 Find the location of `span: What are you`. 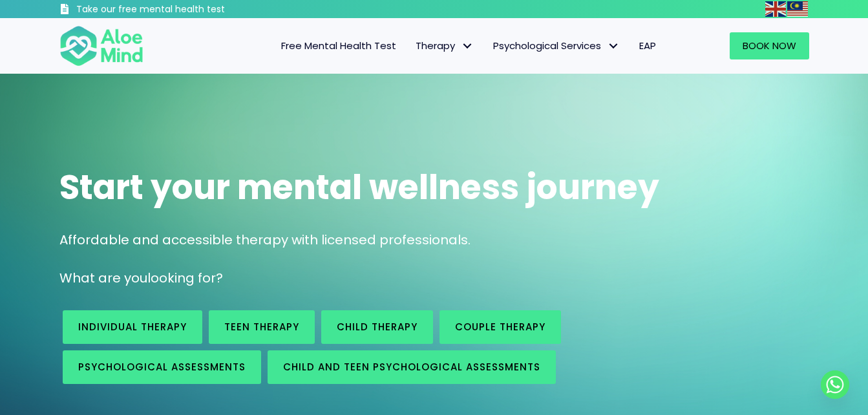

span: What are you is located at coordinates (103, 278).